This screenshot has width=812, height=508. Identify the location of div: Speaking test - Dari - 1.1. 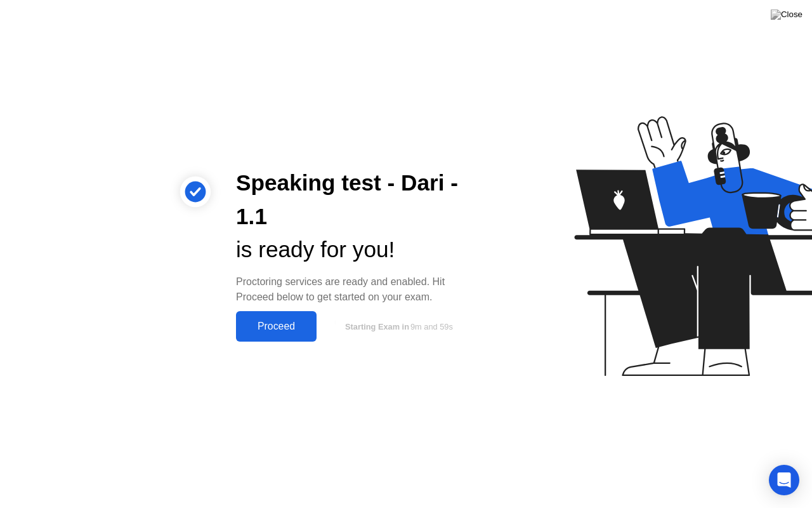
(354, 200).